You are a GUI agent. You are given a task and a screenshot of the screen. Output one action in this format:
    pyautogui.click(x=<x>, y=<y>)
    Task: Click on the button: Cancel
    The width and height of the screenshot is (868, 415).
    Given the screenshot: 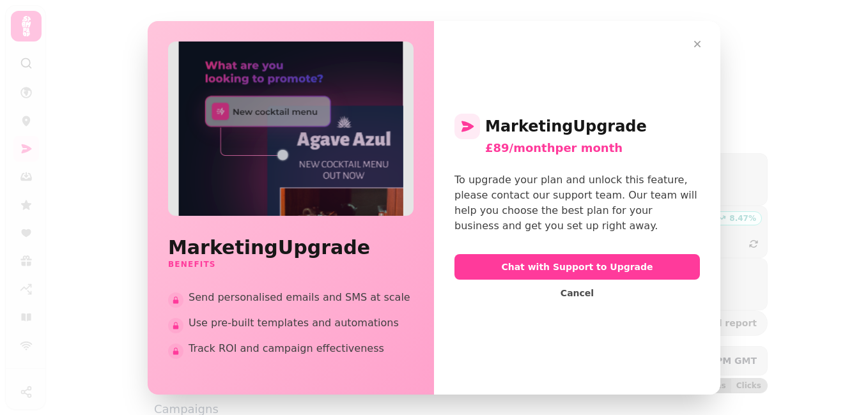 What is the action you would take?
    pyautogui.click(x=578, y=293)
    